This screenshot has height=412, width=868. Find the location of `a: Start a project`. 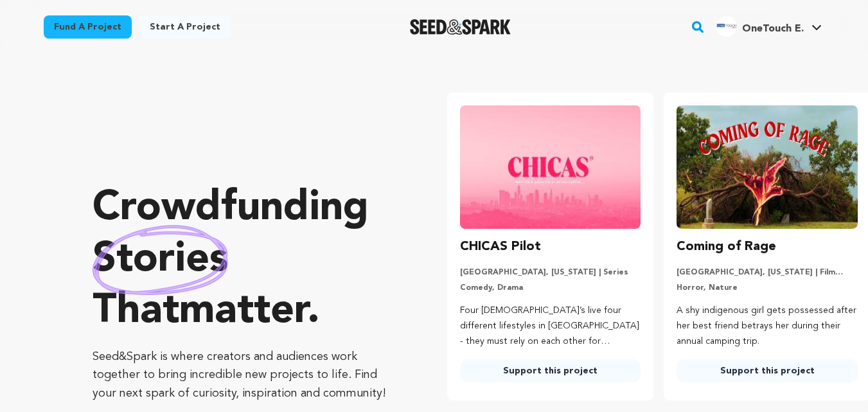

a: Start a project is located at coordinates (186, 27).